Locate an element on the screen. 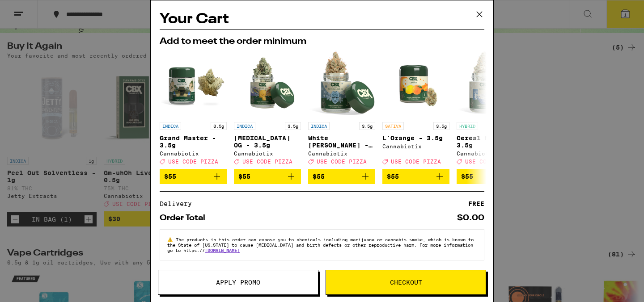 This screenshot has height=302, width=644. div: Order Total is located at coordinates (186, 219).